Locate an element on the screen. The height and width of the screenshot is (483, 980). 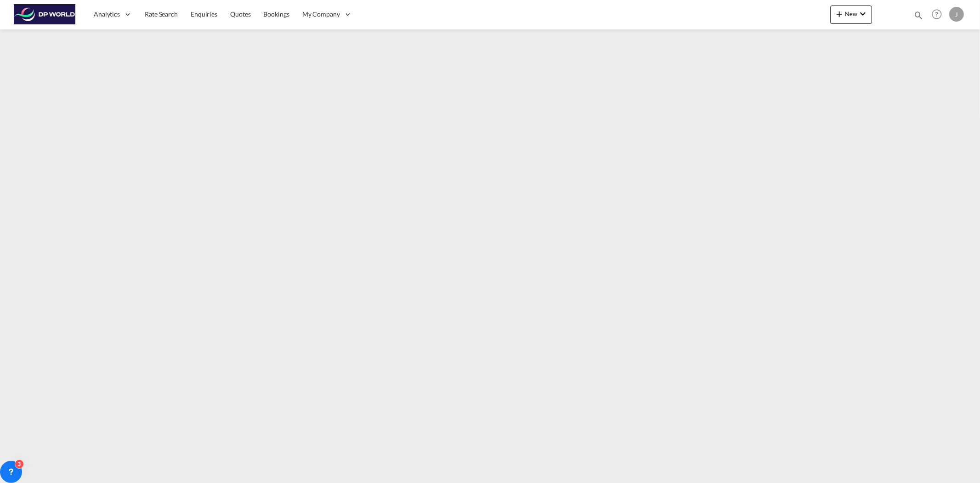
div: J is located at coordinates (957, 15).